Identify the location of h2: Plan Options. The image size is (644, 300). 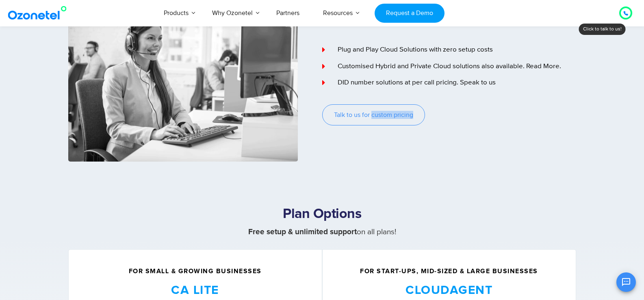
(322, 214).